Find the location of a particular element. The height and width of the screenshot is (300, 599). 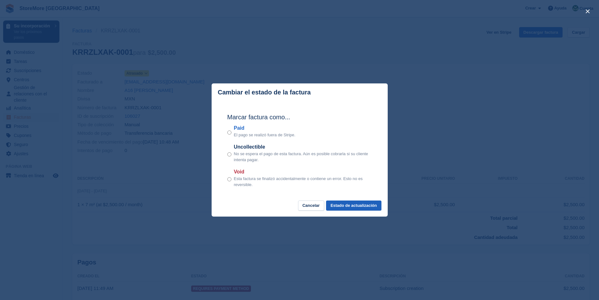

h2: Marcar factura como... is located at coordinates (300, 117).